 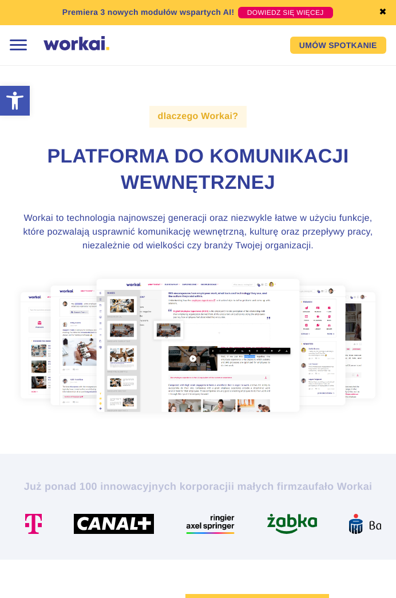 I want to click on label: dlaczego Workai?, so click(x=198, y=117).